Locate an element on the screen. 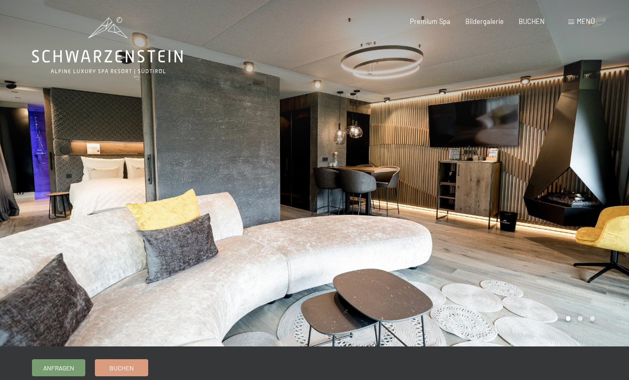 This screenshot has height=380, width=629. span: BUCHEN is located at coordinates (532, 21).